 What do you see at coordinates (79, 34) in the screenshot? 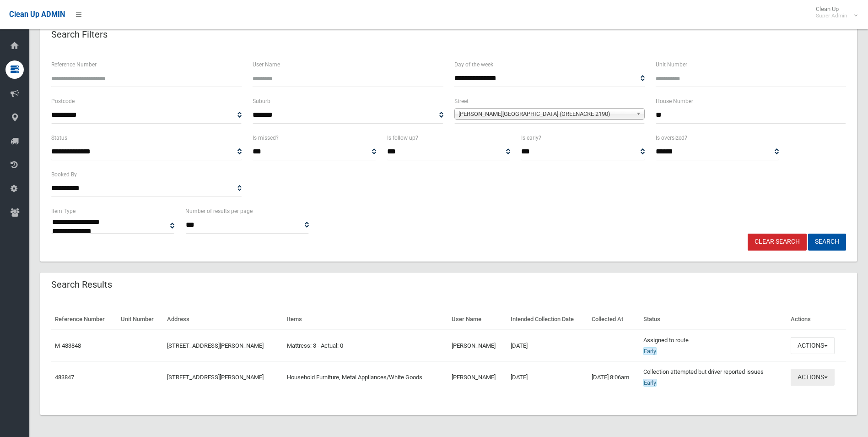
I see `header: Search Filters` at bounding box center [79, 34].